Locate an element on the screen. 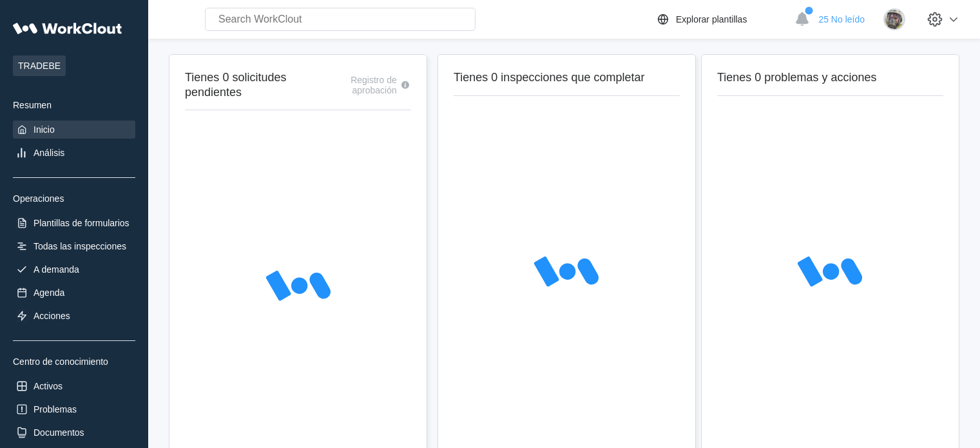 This screenshot has width=980, height=448. div: Todas las inspecciones is located at coordinates (80, 246).